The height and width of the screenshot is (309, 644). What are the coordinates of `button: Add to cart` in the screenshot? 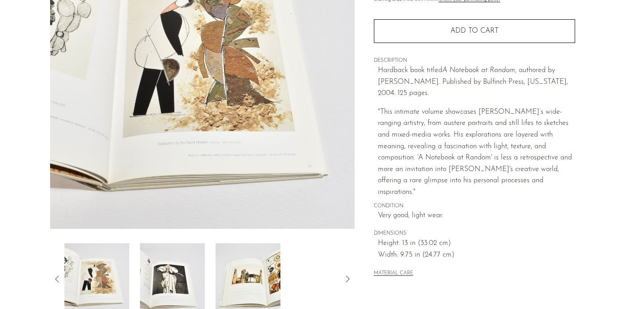 It's located at (475, 31).